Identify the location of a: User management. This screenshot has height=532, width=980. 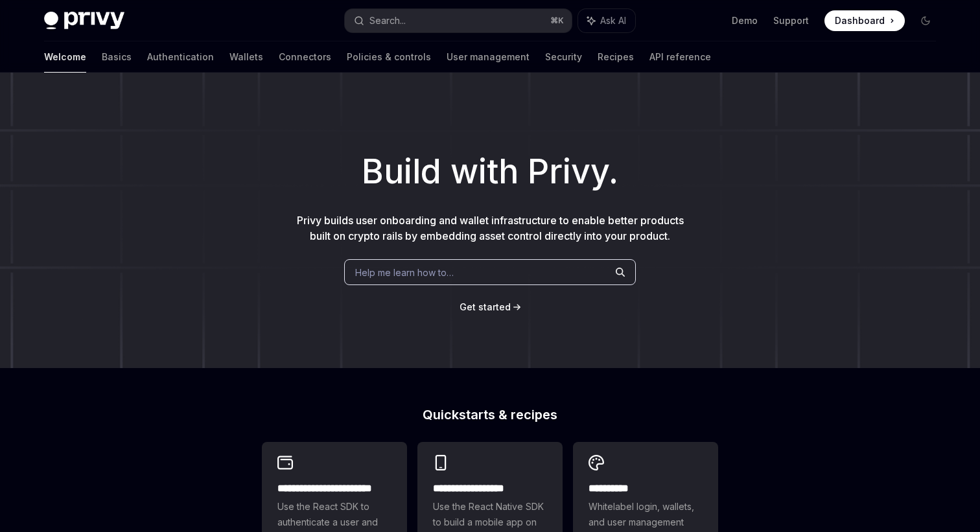
(488, 57).